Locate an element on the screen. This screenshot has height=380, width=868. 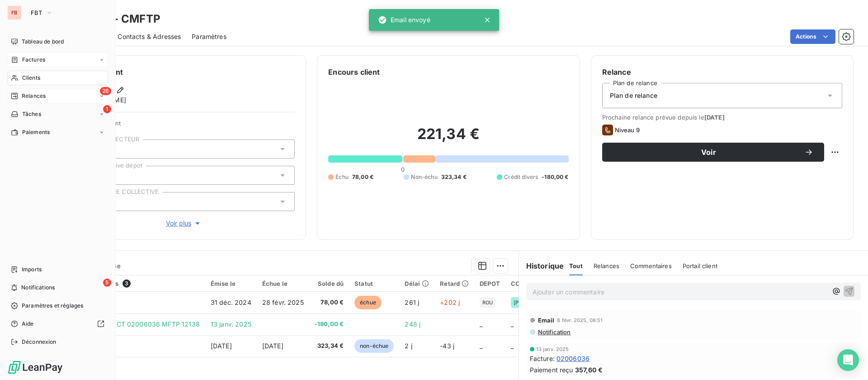
span: 8 févr. 2025, 08:51 is located at coordinates (580, 320).